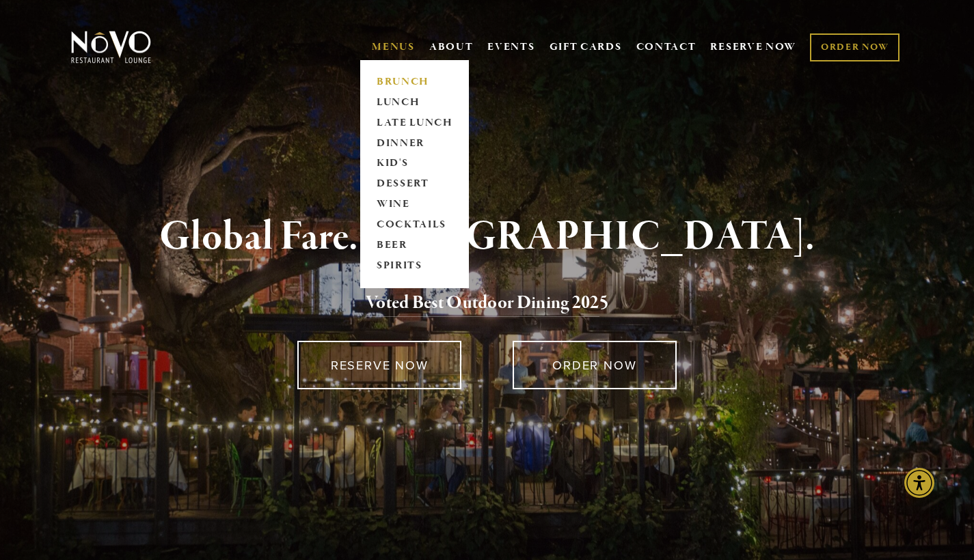 This screenshot has height=560, width=974. Describe the element at coordinates (414, 144) in the screenshot. I see `a: DINNER` at that location.